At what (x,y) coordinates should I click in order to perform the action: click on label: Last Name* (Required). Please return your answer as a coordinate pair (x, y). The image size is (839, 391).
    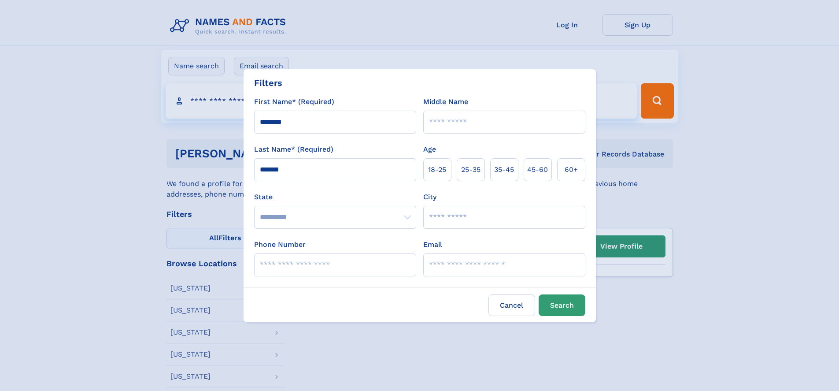
    Looking at the image, I should click on (294, 149).